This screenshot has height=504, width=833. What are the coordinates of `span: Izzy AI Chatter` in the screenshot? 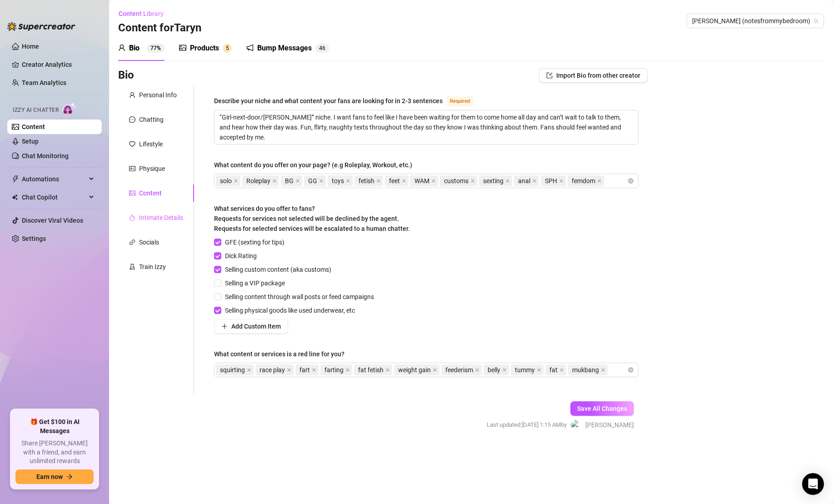 It's located at (35, 110).